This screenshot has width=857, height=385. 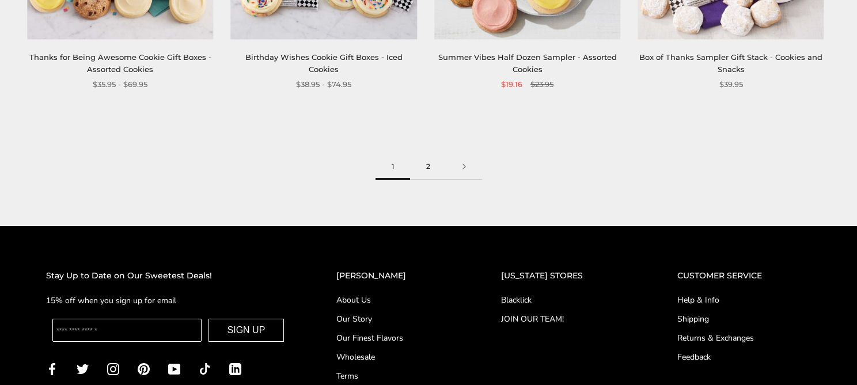 What do you see at coordinates (744, 299) in the screenshot?
I see `a: Help & Info` at bounding box center [744, 299].